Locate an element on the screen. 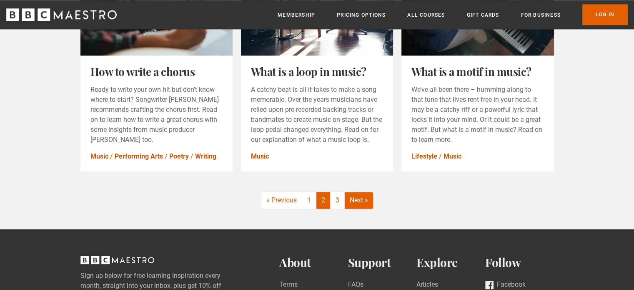 This screenshot has height=290, width=634. nav: Posts is located at coordinates (317, 200).